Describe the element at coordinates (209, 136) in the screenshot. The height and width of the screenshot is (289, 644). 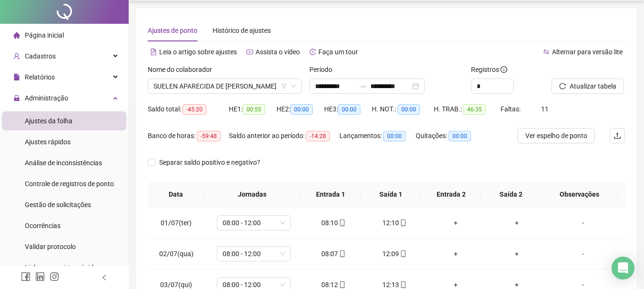
I see `span: -59:48` at that location.